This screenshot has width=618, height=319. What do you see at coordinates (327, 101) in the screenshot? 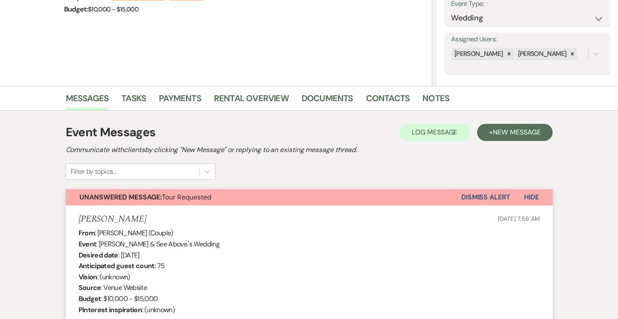
I see `a: Documents` at bounding box center [327, 101].